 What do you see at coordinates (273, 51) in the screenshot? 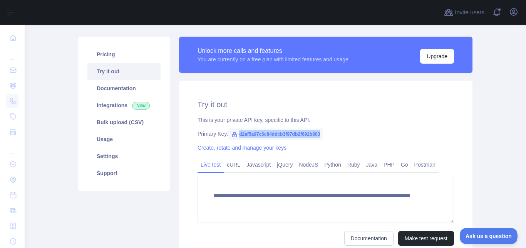
I see `div: Unlock more calls and features` at bounding box center [273, 51].